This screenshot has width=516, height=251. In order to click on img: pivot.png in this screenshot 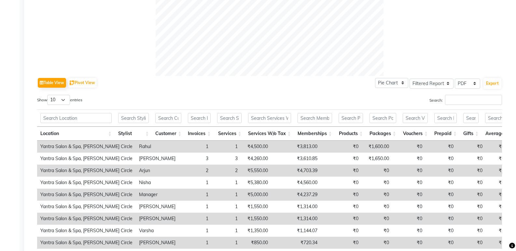, I will do `click(72, 83)`.